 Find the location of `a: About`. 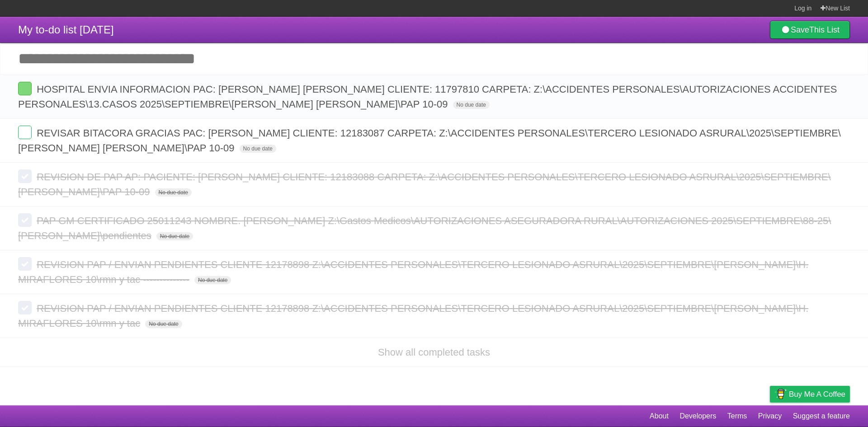

a: About is located at coordinates (659, 416).